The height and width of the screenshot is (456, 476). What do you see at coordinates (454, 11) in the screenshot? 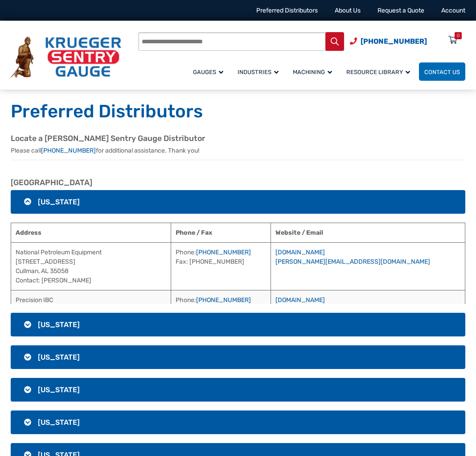
I see `a: Account` at bounding box center [454, 11].